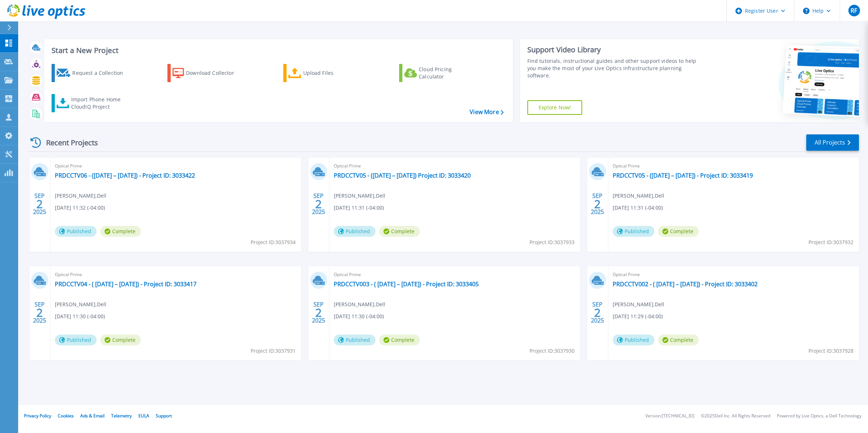 Image resolution: width=868 pixels, height=433 pixels. What do you see at coordinates (615, 50) in the screenshot?
I see `div: Support Video Library` at bounding box center [615, 50].